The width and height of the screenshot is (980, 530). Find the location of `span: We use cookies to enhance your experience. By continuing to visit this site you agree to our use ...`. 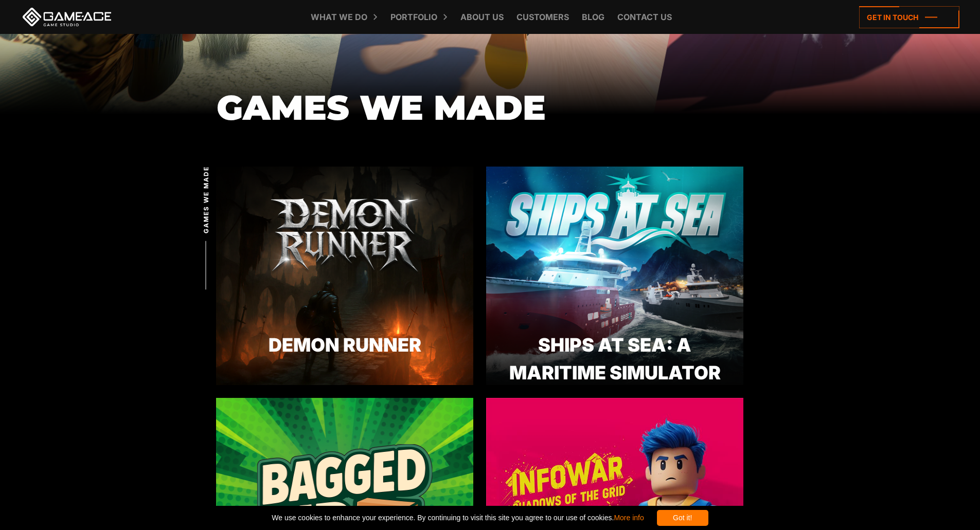

span: We use cookies to enhance your experience. By continuing to visit this site you agree to our use ... is located at coordinates (457, 518).